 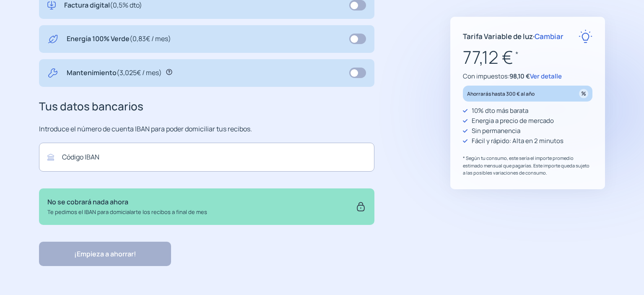 I want to click on span: (0,5% dto), so click(x=126, y=5).